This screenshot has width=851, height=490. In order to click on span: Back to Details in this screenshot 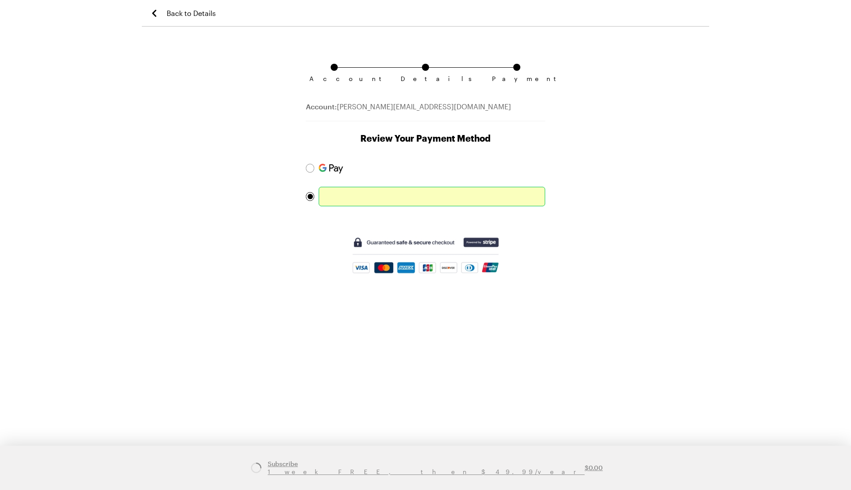, I will do `click(191, 13)`.